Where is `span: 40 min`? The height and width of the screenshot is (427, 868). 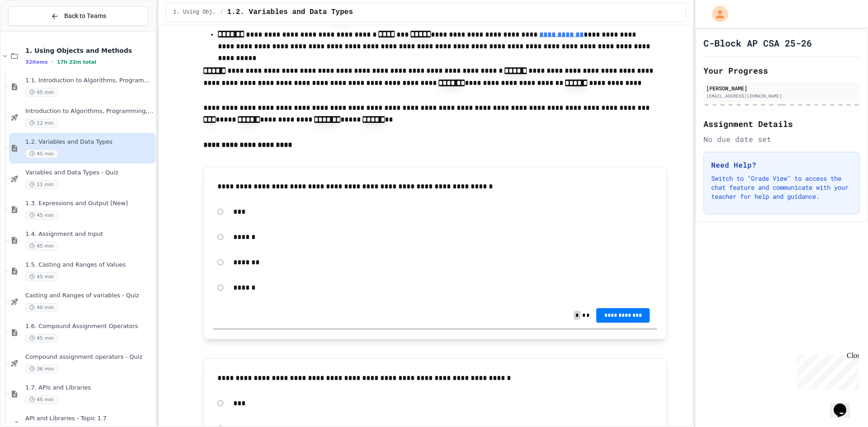
span: 40 min is located at coordinates (41, 308).